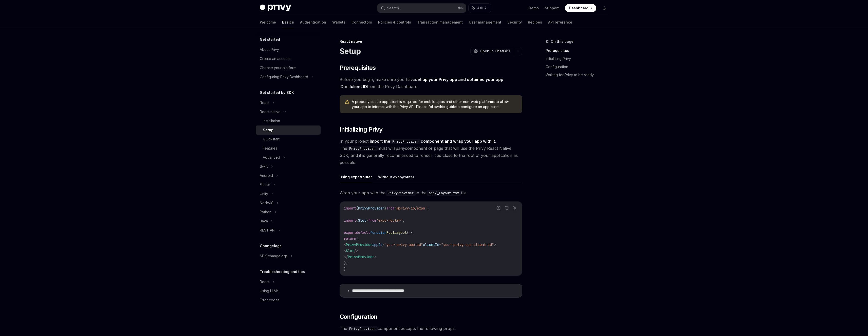 The width and height of the screenshot is (868, 336). I want to click on button: Using expo/router, so click(356, 177).